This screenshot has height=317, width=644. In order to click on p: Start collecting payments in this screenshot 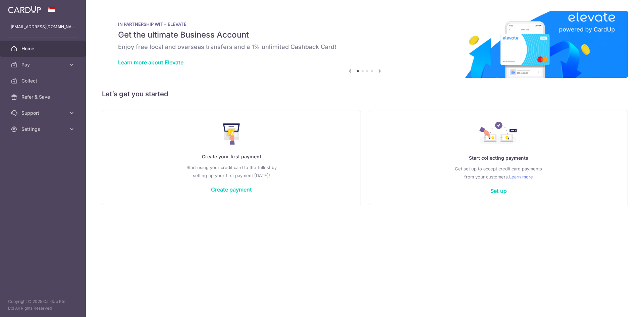, I will do `click(498, 158)`.